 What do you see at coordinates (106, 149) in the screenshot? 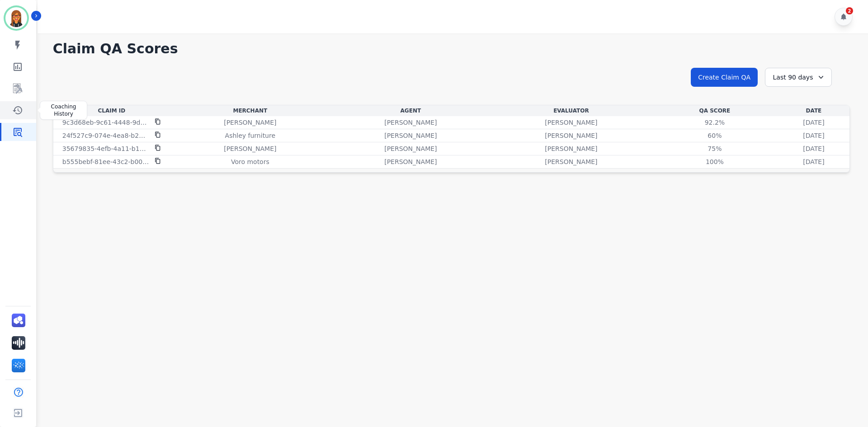
I see `p: 35679835-4efb-4a11-b17f-f6b7a8ece051` at bounding box center [106, 149].